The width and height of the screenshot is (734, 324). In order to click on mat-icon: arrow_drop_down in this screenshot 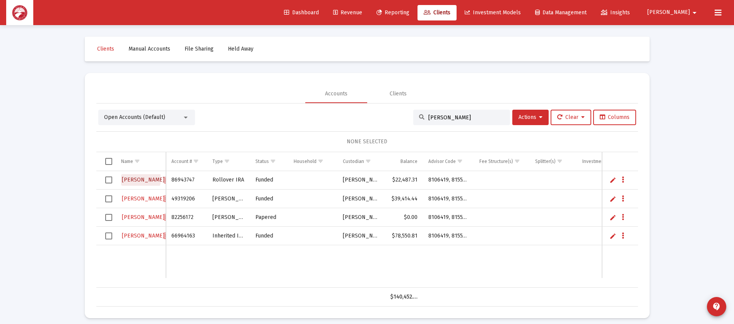, I will do `click(694, 13)`.